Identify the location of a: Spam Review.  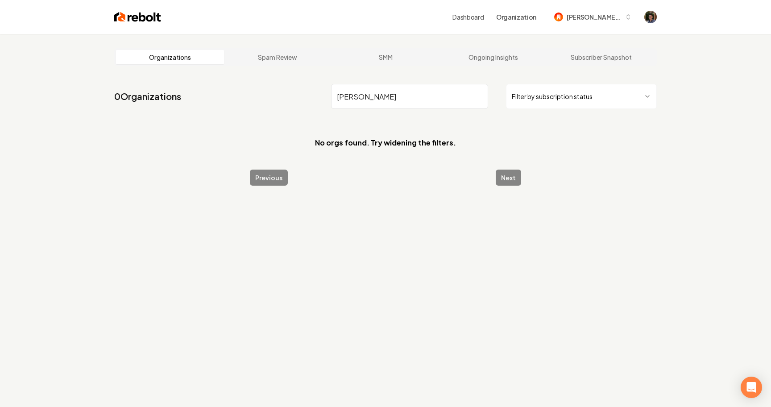
(278, 57).